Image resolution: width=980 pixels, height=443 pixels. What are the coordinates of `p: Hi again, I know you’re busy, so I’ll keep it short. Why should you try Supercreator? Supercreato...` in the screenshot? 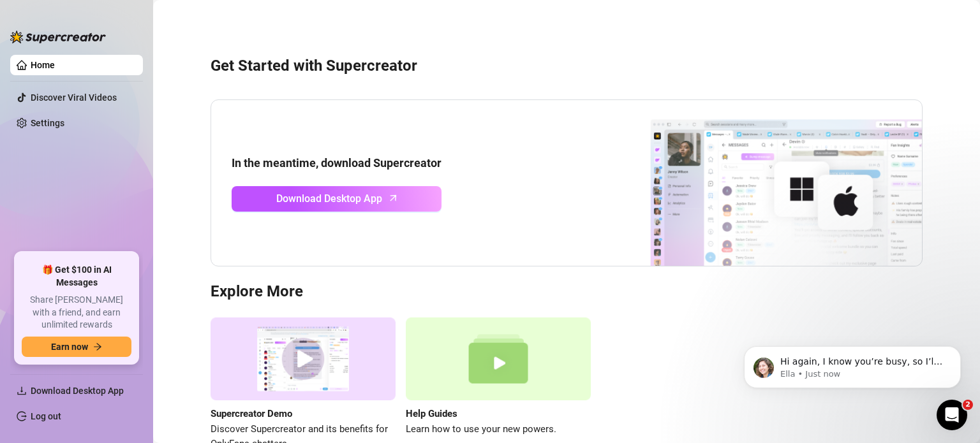 It's located at (138, 43).